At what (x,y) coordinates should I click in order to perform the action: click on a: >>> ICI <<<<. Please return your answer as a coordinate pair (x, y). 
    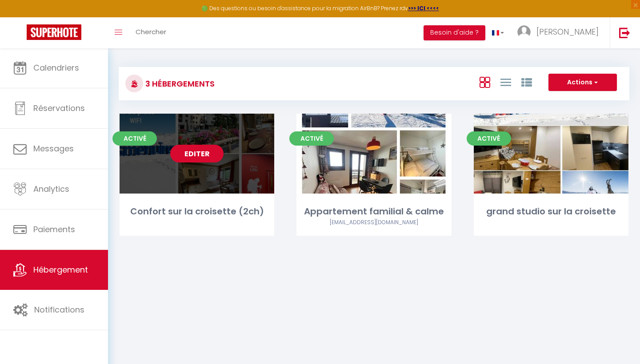
    Looking at the image, I should click on (423, 8).